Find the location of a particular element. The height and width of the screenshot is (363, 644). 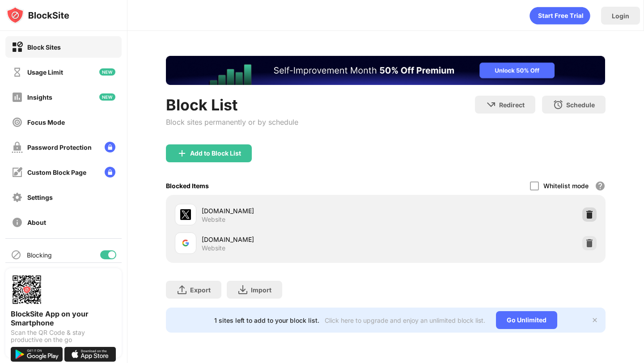

div: Add to Block List is located at coordinates (216, 153).